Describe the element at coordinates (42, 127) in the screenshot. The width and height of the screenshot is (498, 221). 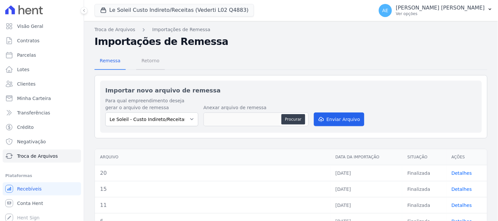
I see `a: Crédito` at that location.